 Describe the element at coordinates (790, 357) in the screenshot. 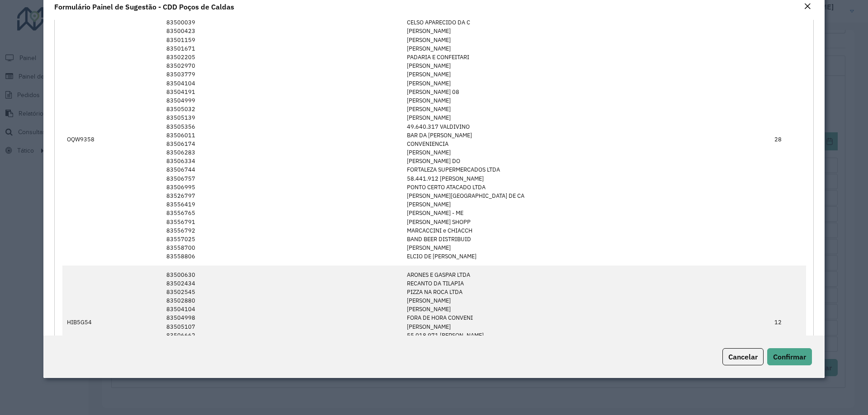

I see `span: Confirmar` at that location.